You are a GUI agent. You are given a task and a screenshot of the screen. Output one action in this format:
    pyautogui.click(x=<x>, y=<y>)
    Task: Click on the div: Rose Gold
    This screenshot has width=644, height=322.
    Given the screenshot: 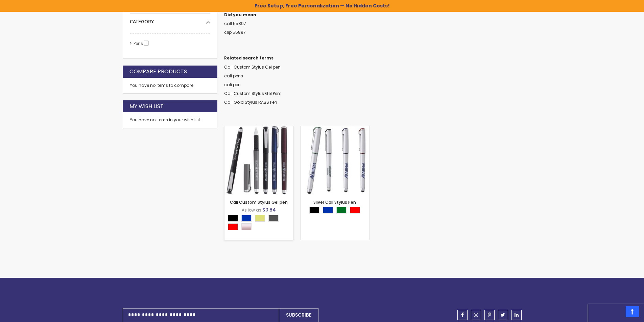 What is the action you would take?
    pyautogui.click(x=247, y=227)
    